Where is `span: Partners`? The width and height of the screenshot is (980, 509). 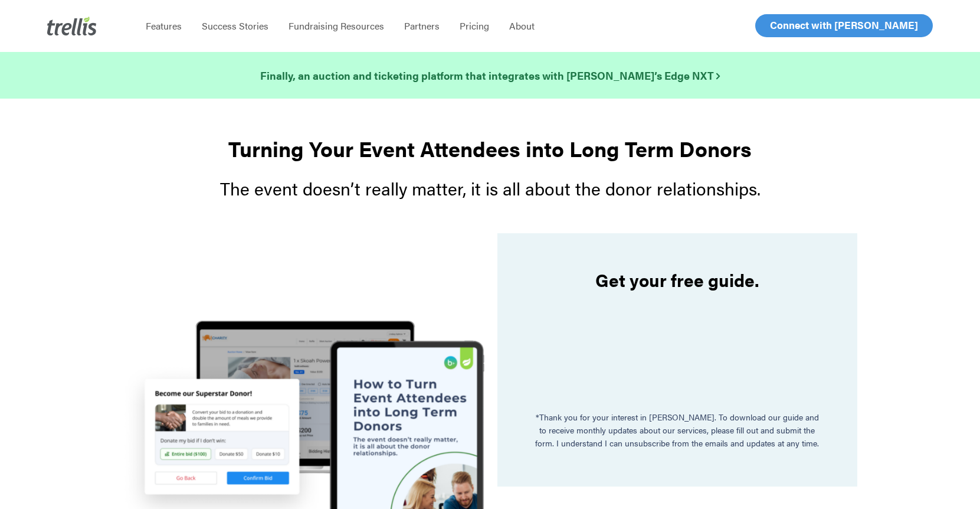
span: Partners is located at coordinates (422, 26).